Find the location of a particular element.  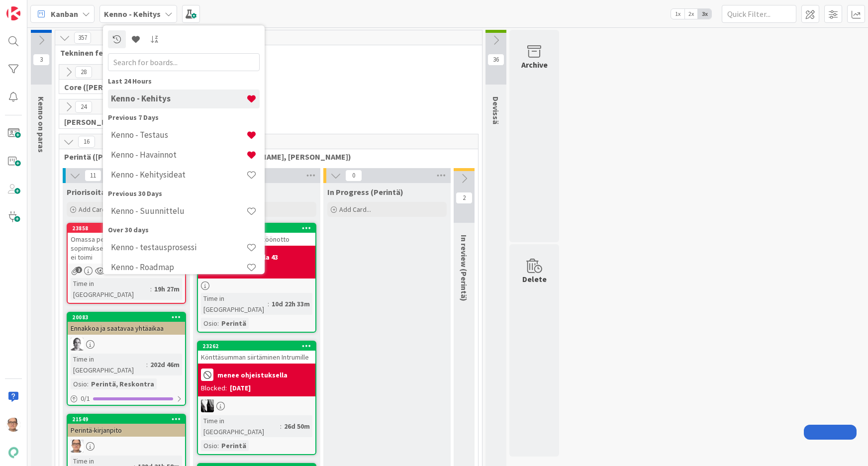

span: In Progress (Perintä) is located at coordinates (365, 192).